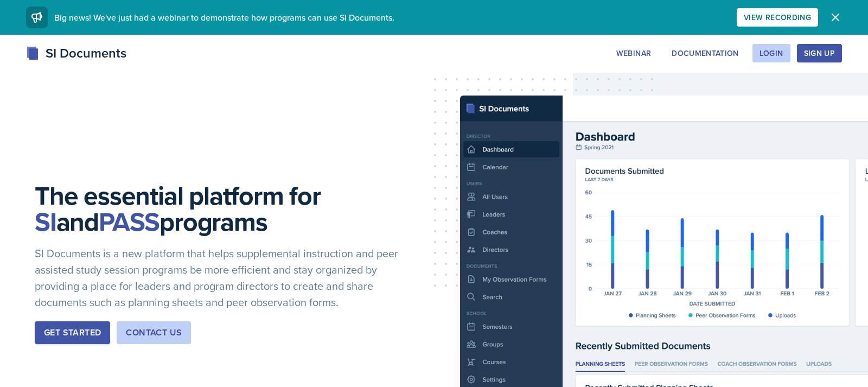 The width and height of the screenshot is (868, 387). What do you see at coordinates (771, 53) in the screenshot?
I see `div: Login` at bounding box center [771, 53].